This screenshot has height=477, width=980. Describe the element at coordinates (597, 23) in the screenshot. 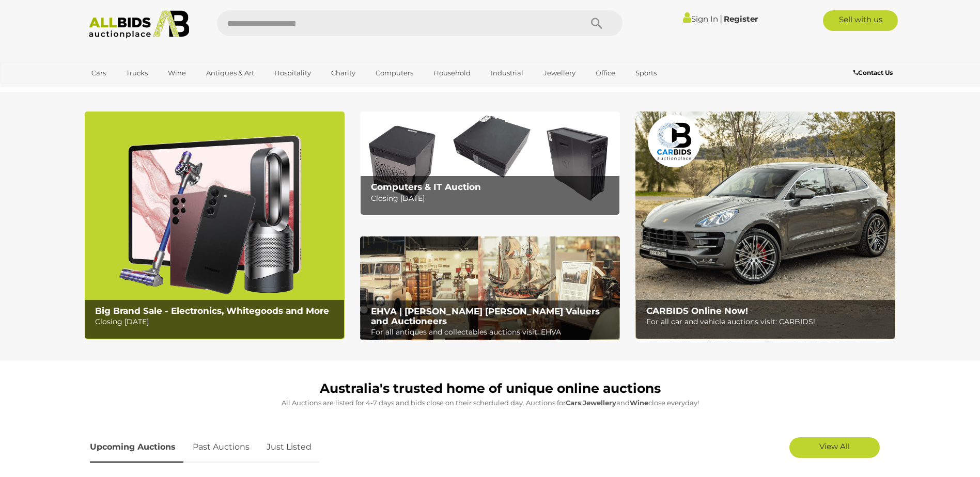

I see `button: Search` at that location.